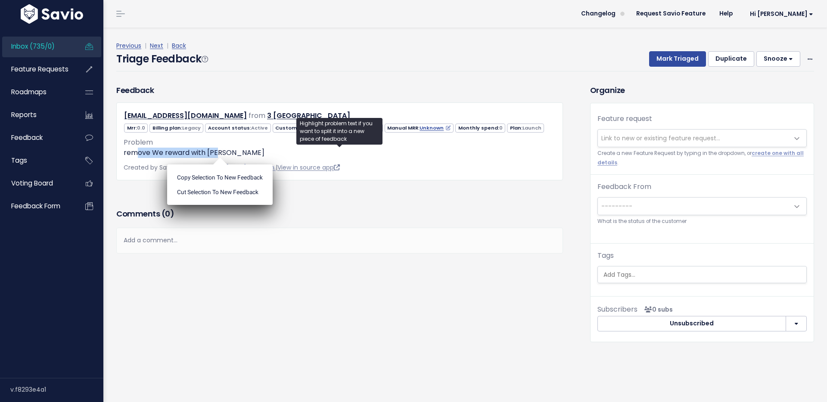 This screenshot has width=827, height=402. Describe the element at coordinates (661, 138) in the screenshot. I see `span: Link to new or existing feature request...` at that location.